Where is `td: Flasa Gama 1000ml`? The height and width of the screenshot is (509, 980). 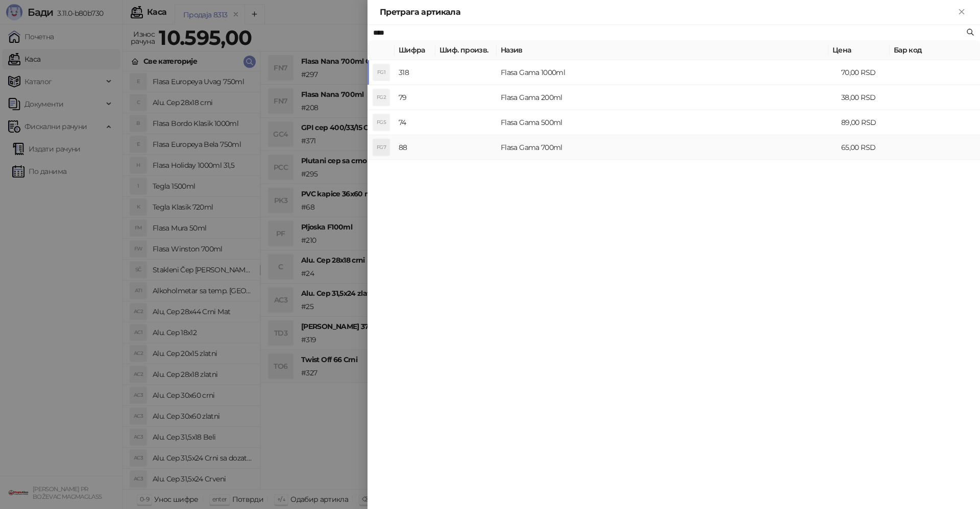 td: Flasa Gama 1000ml is located at coordinates (667, 72).